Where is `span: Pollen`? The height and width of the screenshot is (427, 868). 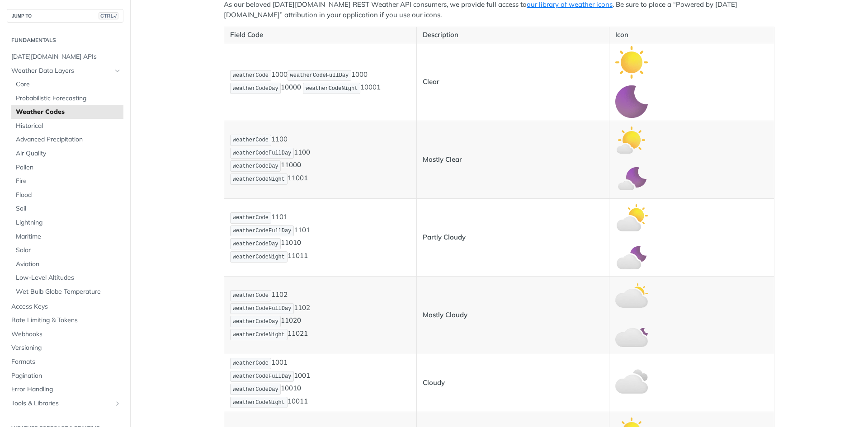
span: Pollen is located at coordinates (68, 168).